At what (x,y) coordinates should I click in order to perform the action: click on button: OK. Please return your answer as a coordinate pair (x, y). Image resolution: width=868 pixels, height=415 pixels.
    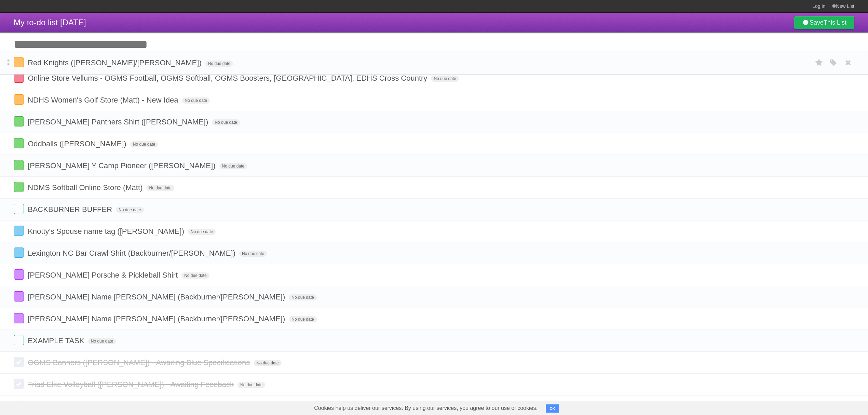
    Looking at the image, I should click on (552, 408).